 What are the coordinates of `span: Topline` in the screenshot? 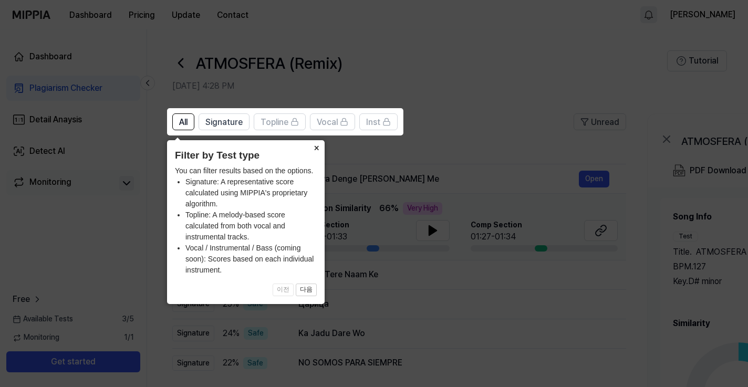 It's located at (274, 122).